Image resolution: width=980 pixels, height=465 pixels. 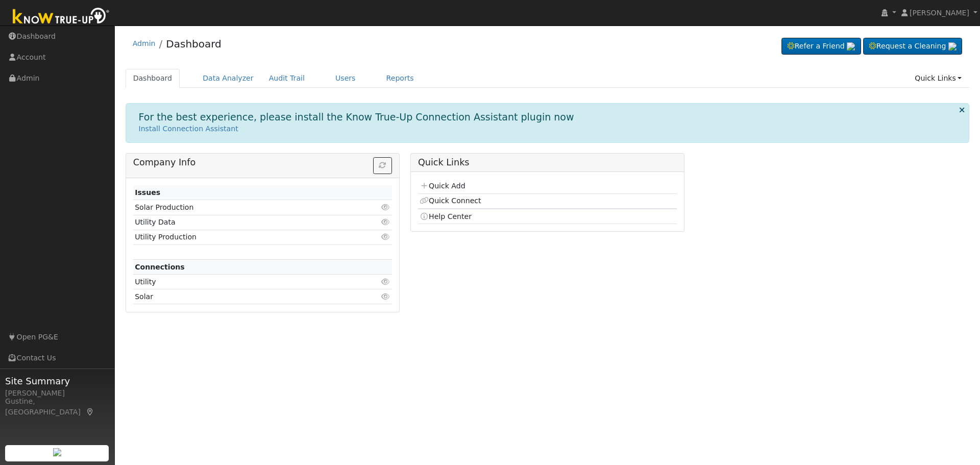 What do you see at coordinates (242, 281) in the screenshot?
I see `td: Utility` at bounding box center [242, 281].